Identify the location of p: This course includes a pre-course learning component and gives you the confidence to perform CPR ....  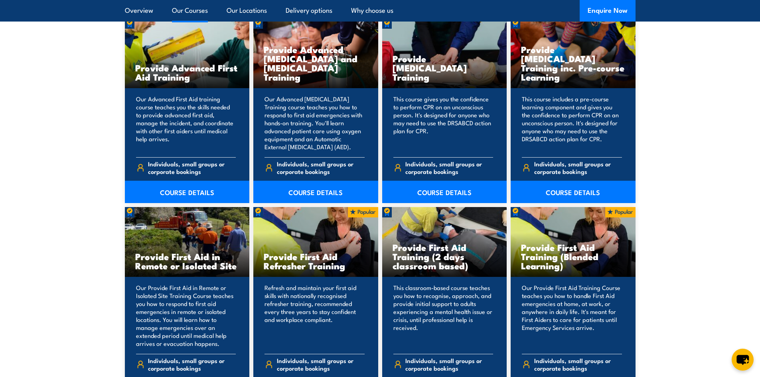
(571, 123).